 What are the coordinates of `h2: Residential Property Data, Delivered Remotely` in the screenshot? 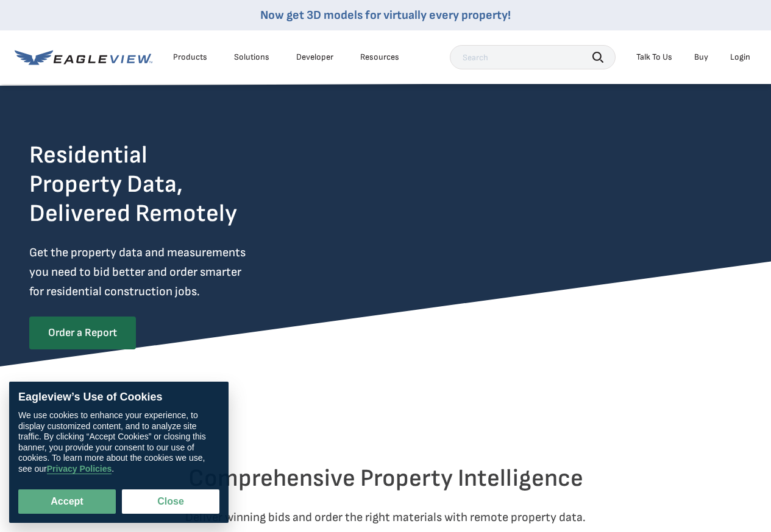 It's located at (133, 185).